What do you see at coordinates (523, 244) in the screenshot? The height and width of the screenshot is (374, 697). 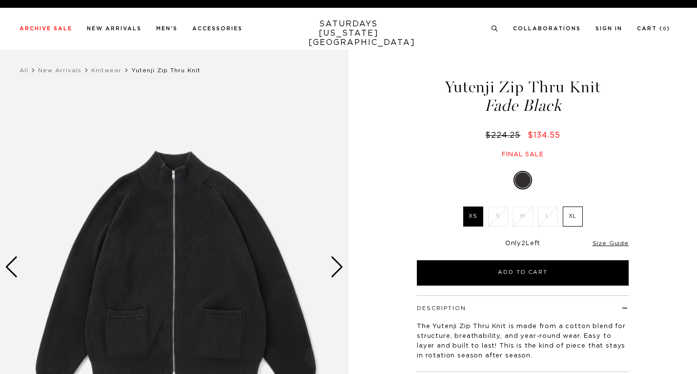 I see `div: Only Left` at bounding box center [523, 244].